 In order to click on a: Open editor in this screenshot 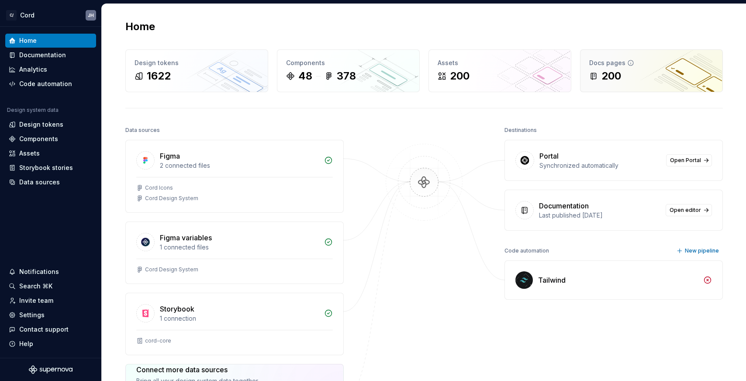, I will do `click(689, 210)`.